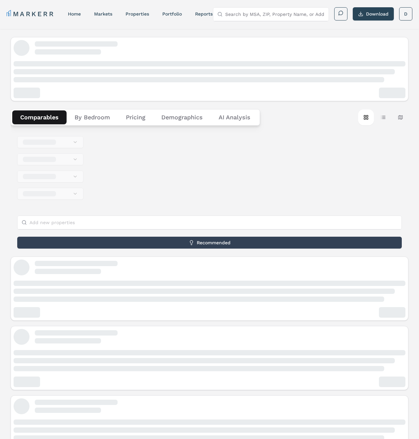 This screenshot has height=439, width=419. Describe the element at coordinates (103, 14) in the screenshot. I see `a: markets` at that location.